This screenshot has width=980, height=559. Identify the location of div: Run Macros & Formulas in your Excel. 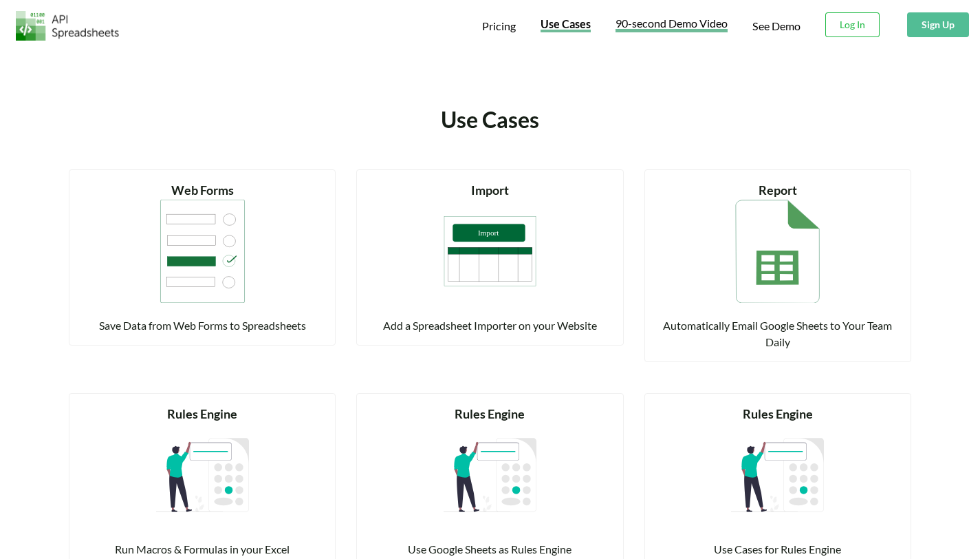
(202, 549).